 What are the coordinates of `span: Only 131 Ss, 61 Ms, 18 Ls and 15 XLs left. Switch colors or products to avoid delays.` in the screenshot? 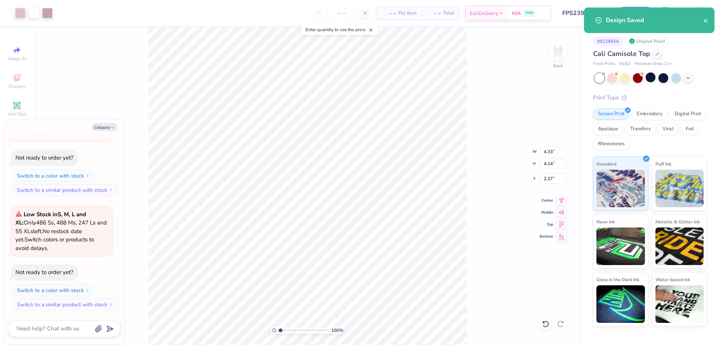 It's located at (58, 117).